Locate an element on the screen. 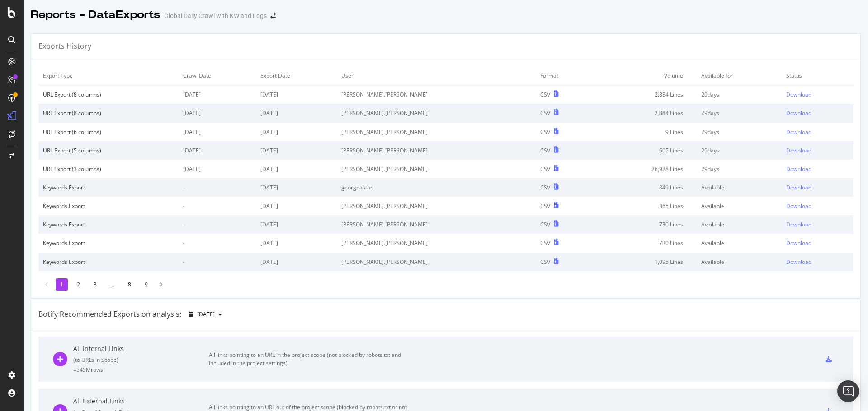  td: 605 Lines is located at coordinates (644, 150).